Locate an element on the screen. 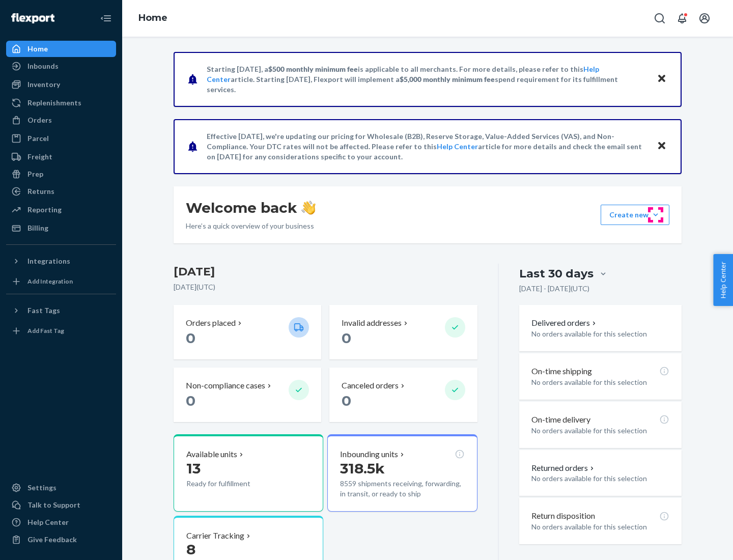 The image size is (733, 560). span: 8 is located at coordinates (191, 549).